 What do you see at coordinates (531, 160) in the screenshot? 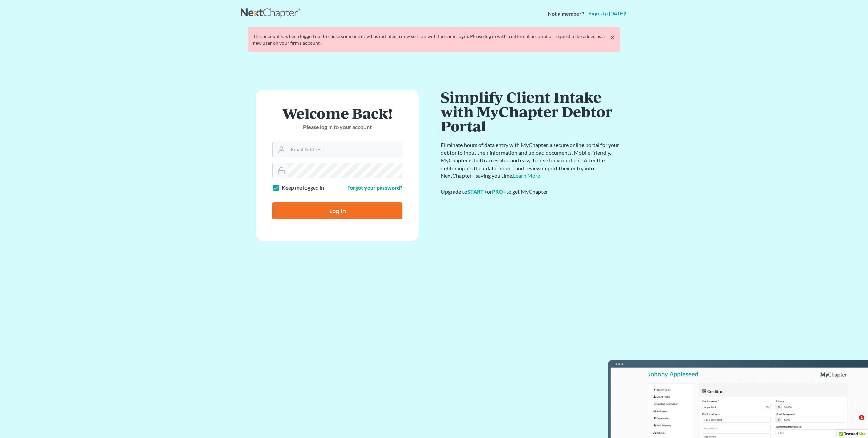
I see `p: Eliminate hours of data entry with MyChapter, a secure online portal for your debtor to input the...` at bounding box center [531, 160].